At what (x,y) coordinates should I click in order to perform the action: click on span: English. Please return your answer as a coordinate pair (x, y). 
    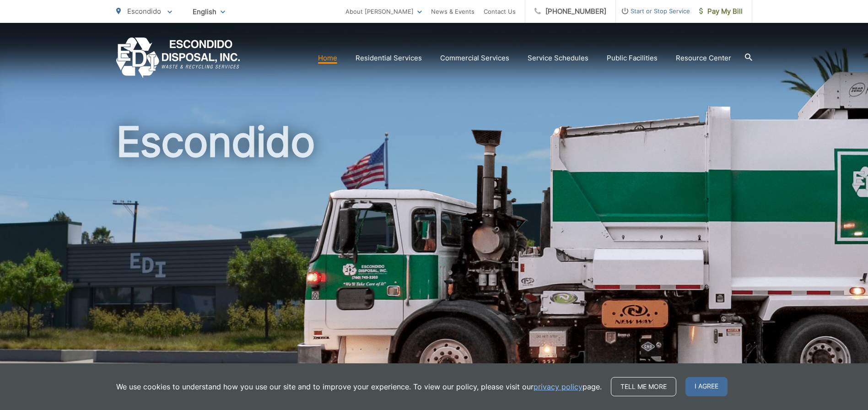
    Looking at the image, I should click on (209, 12).